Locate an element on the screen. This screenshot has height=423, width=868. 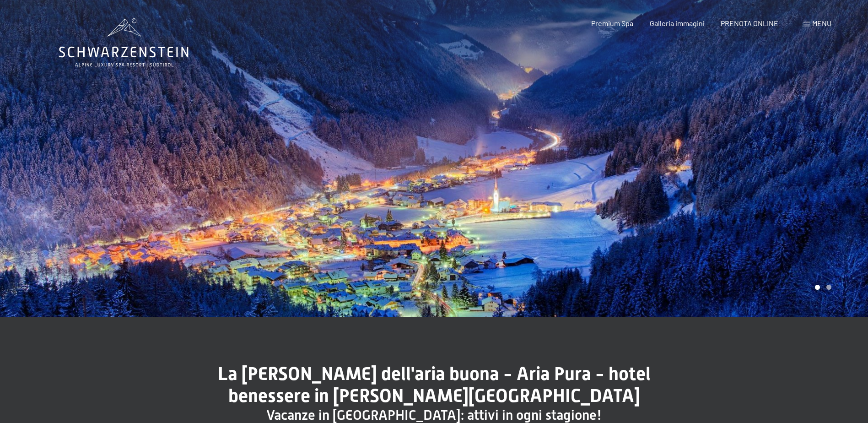
a: Galleria immagini is located at coordinates (677, 23).